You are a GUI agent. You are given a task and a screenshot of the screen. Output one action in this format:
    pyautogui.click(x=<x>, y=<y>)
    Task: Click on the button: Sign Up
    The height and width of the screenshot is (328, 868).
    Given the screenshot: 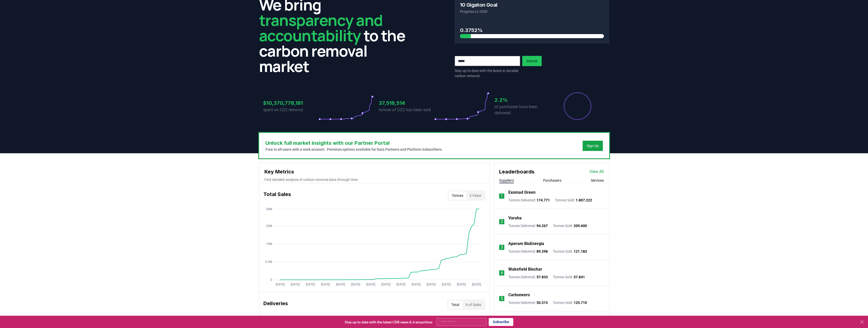 What is the action you would take?
    pyautogui.click(x=593, y=146)
    